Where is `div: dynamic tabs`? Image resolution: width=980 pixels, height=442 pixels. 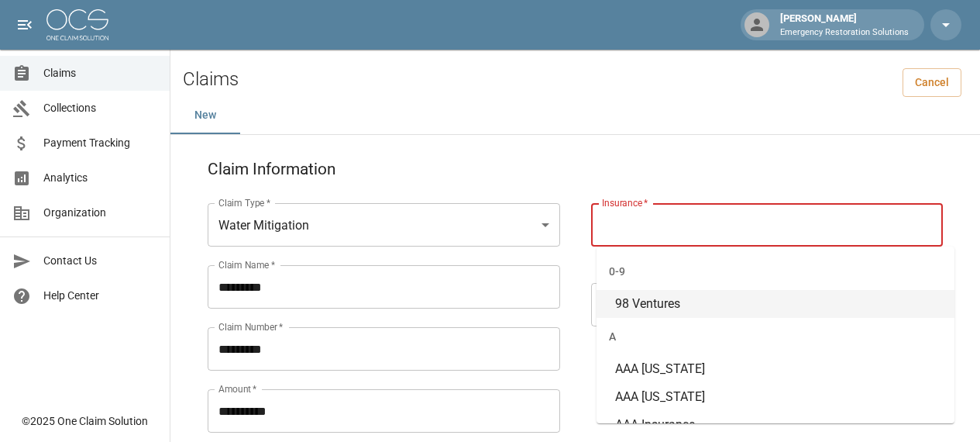 div: dynamic tabs is located at coordinates (575, 116).